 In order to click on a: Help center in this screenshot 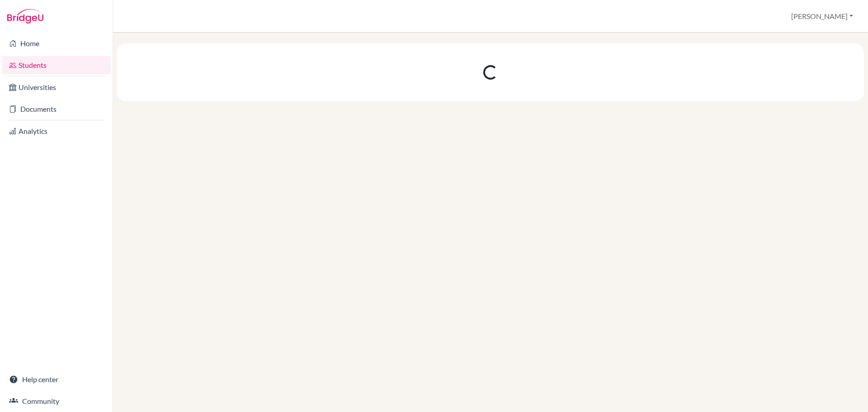, I will do `click(56, 380)`.